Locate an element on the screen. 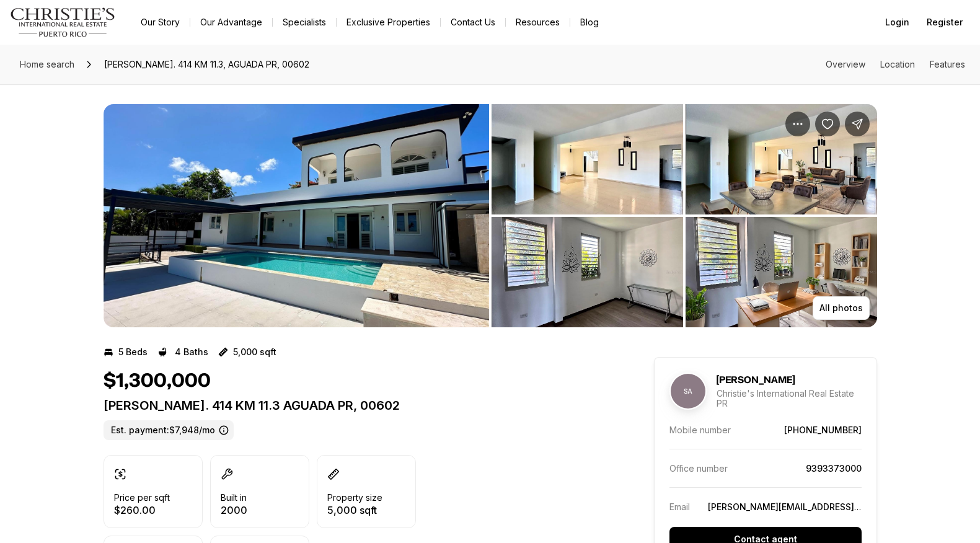 This screenshot has width=980, height=543. p: Price per sqft is located at coordinates (142, 498).